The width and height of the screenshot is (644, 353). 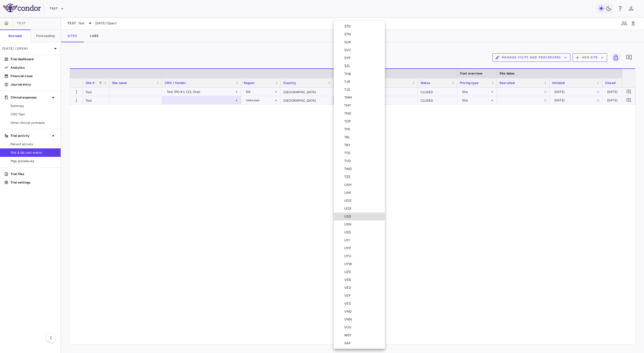 I want to click on div: VND, so click(x=349, y=311).